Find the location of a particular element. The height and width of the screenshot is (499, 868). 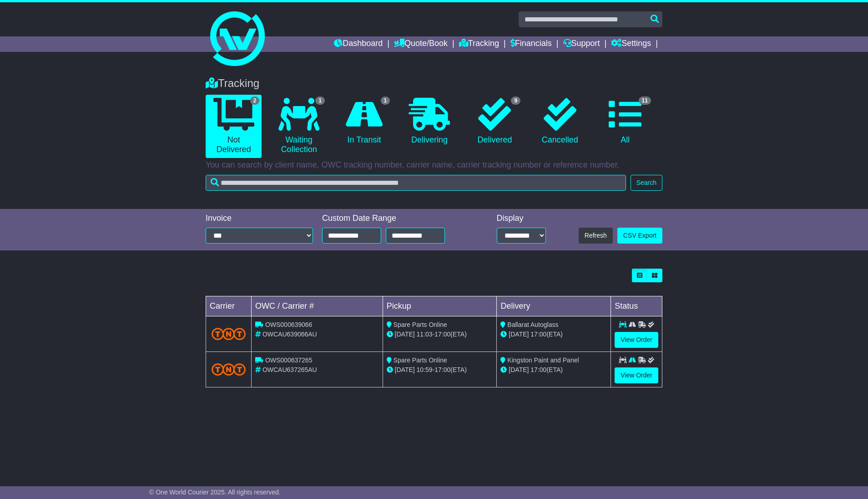

span: Kingston Paint and Panel is located at coordinates (543, 360).